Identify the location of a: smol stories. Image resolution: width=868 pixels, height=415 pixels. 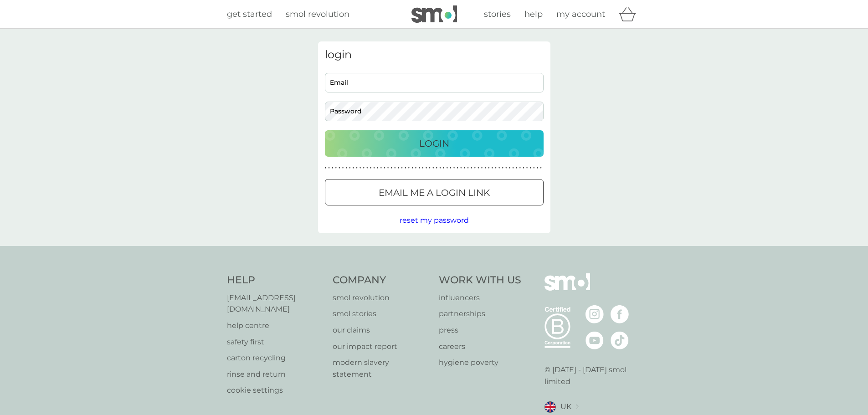
(381, 314).